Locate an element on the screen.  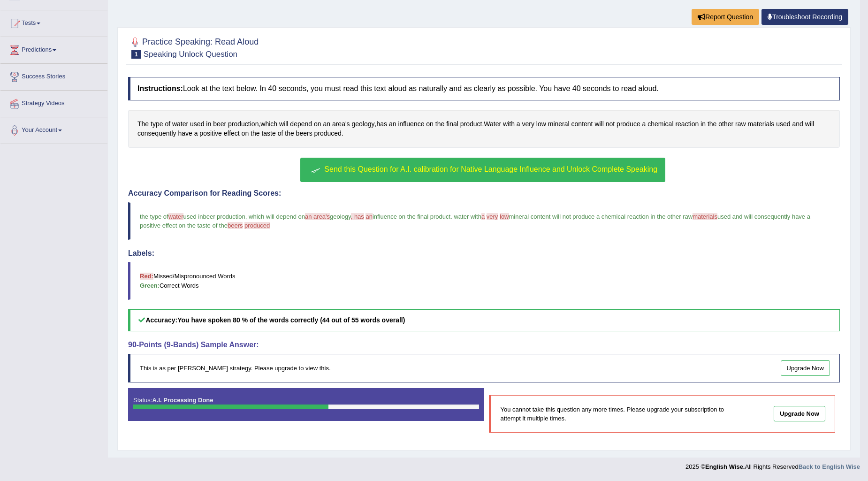
span: geology is located at coordinates (340, 216).